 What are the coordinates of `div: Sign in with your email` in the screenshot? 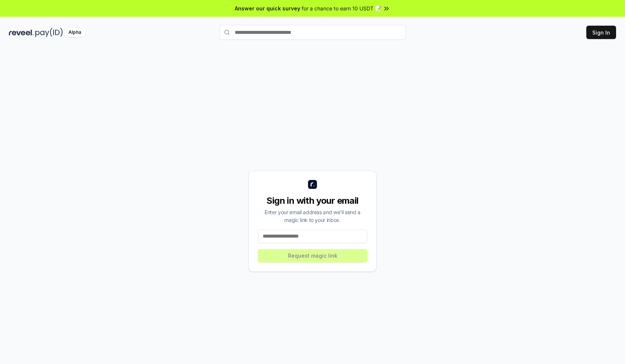 It's located at (312, 201).